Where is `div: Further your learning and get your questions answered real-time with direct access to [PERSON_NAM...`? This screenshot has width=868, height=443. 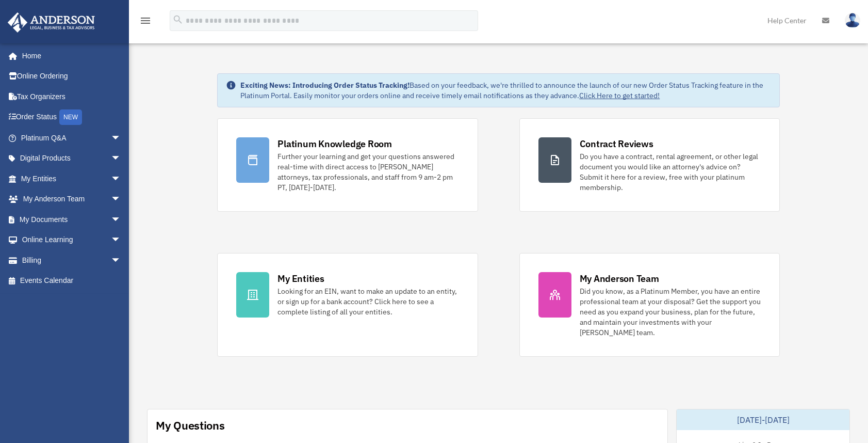 div: Further your learning and get your questions answered real-time with direct access to [PERSON_NAM... is located at coordinates (368, 172).